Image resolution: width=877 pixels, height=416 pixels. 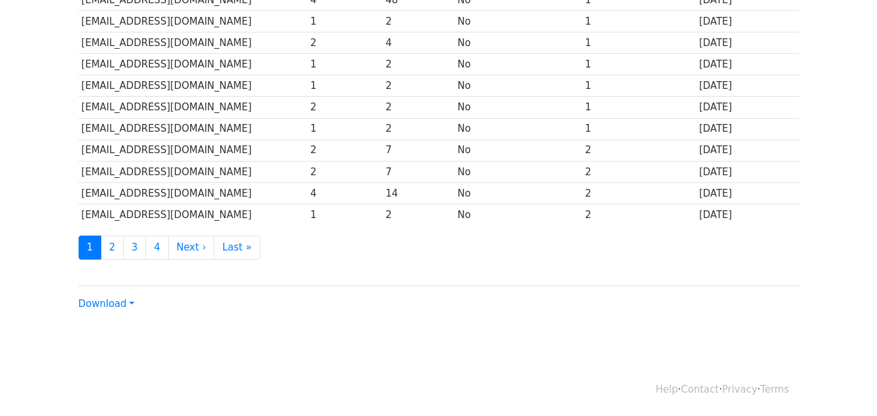 What do you see at coordinates (112, 247) in the screenshot?
I see `a: 2` at bounding box center [112, 247].